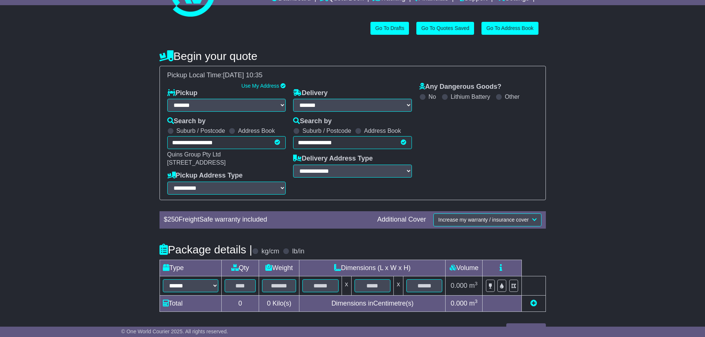  What do you see at coordinates (182, 93) in the screenshot?
I see `label: Pickup` at bounding box center [182, 93].